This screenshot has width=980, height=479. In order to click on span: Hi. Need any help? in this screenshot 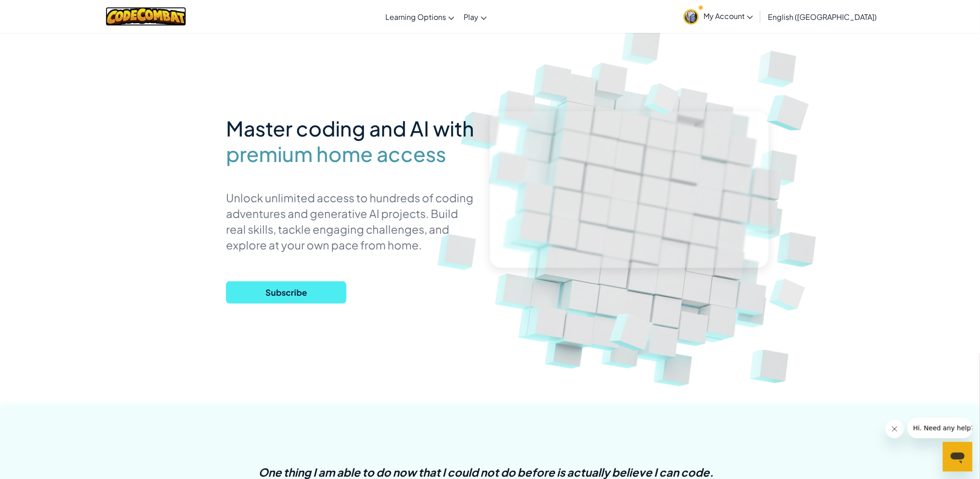, I will do `click(36, 10)`.